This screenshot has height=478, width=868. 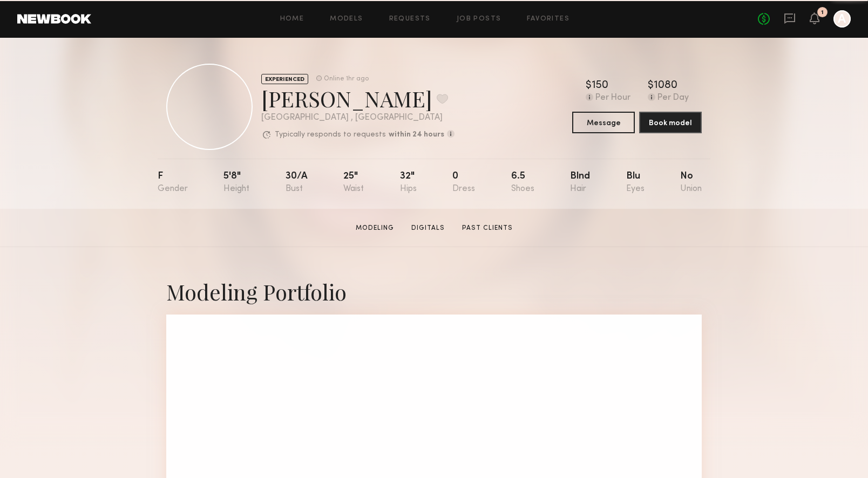 What do you see at coordinates (548, 19) in the screenshot?
I see `a: Favorites` at bounding box center [548, 19].